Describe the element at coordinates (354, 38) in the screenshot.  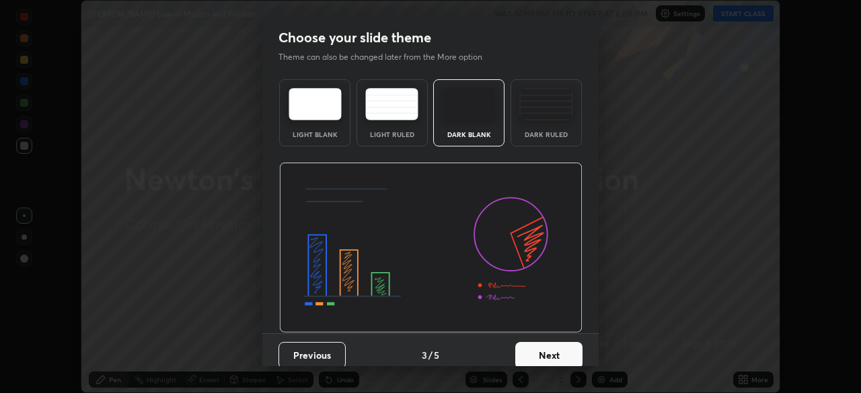
I see `h2: Choose your slide theme` at that location.